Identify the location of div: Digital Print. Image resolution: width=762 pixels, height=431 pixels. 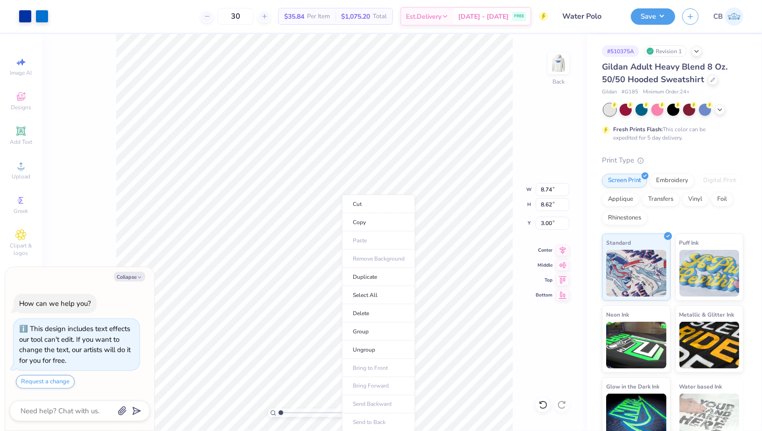
(719, 181).